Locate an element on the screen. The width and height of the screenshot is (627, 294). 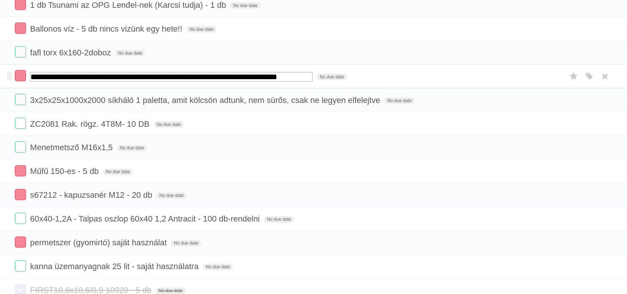
span: ZC2081 Rak. rögz. 4T8M- 10 DB is located at coordinates (91, 124).